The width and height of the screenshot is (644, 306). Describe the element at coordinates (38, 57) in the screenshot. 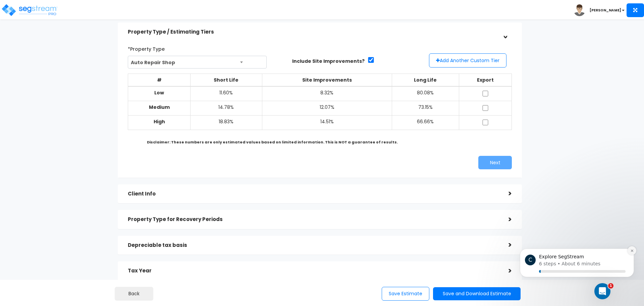

I see `p: 6 steps` at that location.